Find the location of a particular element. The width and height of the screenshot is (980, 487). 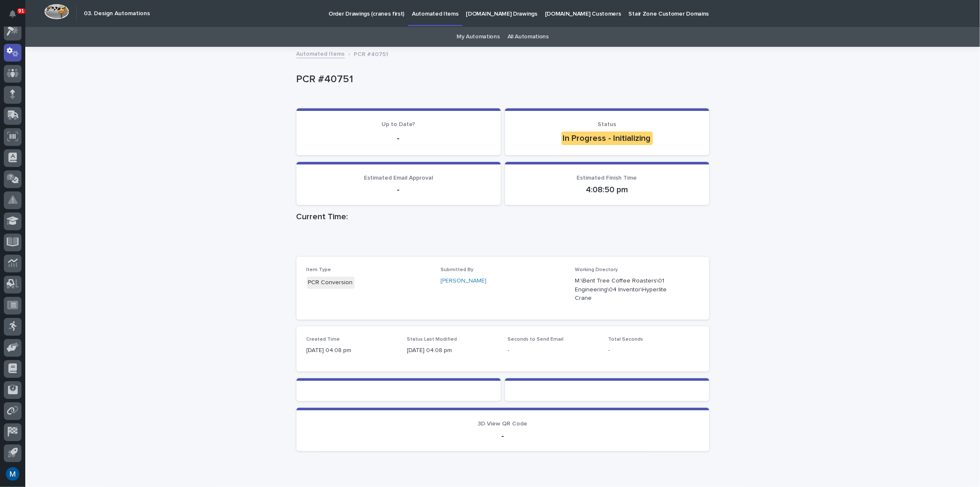

a: Automated Items is located at coordinates (321, 53).